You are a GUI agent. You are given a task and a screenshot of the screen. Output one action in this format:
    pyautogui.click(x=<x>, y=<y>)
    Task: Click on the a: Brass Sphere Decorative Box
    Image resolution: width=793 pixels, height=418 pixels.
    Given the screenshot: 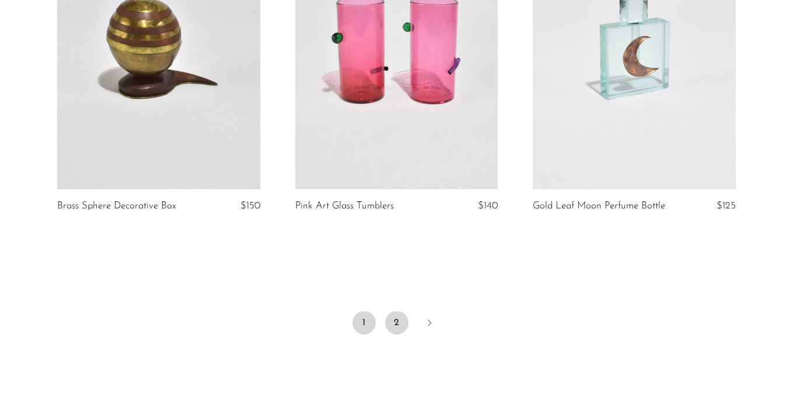 What is the action you would take?
    pyautogui.click(x=117, y=206)
    